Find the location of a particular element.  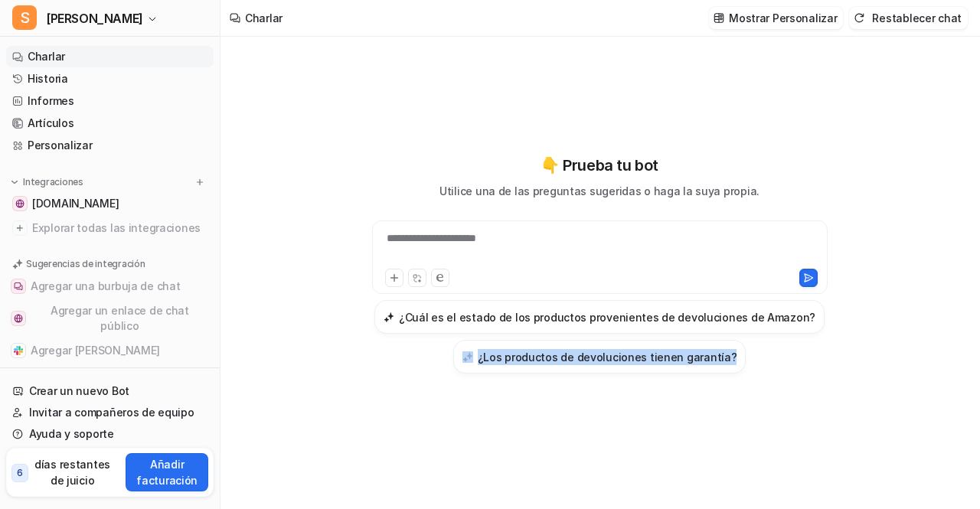

font: Explorar todas las integraciones is located at coordinates (117, 227).